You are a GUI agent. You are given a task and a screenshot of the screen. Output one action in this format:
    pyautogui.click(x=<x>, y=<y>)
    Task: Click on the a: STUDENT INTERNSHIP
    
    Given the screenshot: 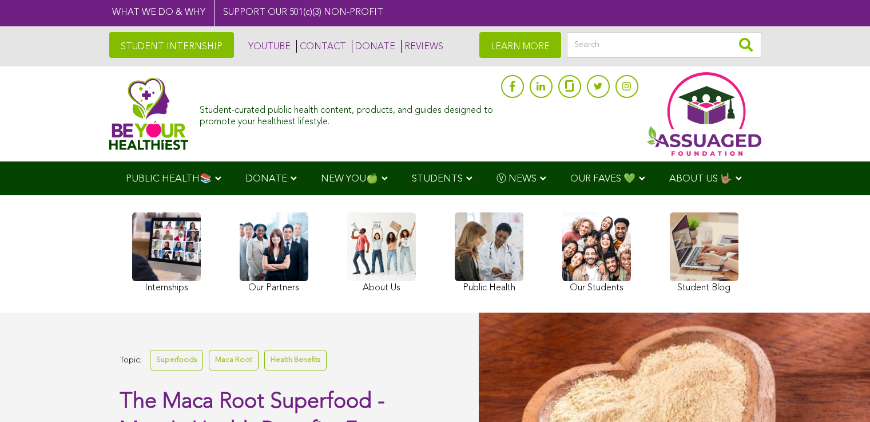 What is the action you would take?
    pyautogui.click(x=172, y=45)
    